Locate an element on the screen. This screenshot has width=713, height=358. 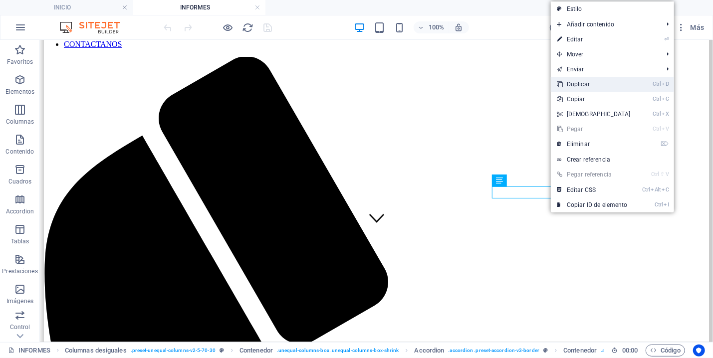
img: Editor Logo is located at coordinates (95, 27).